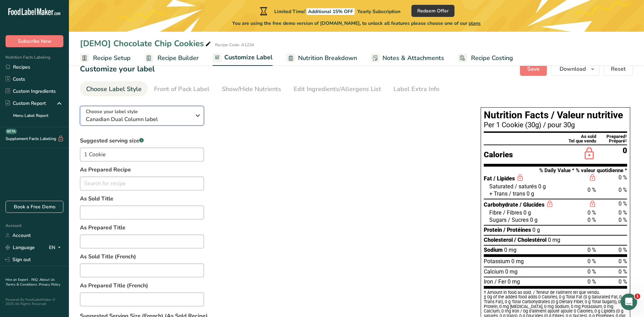  What do you see at coordinates (433, 11) in the screenshot?
I see `button: Redeem Offer` at bounding box center [433, 11].